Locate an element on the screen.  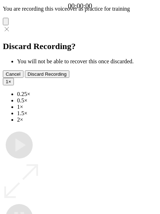
button: Discard Recording is located at coordinates (47, 74).